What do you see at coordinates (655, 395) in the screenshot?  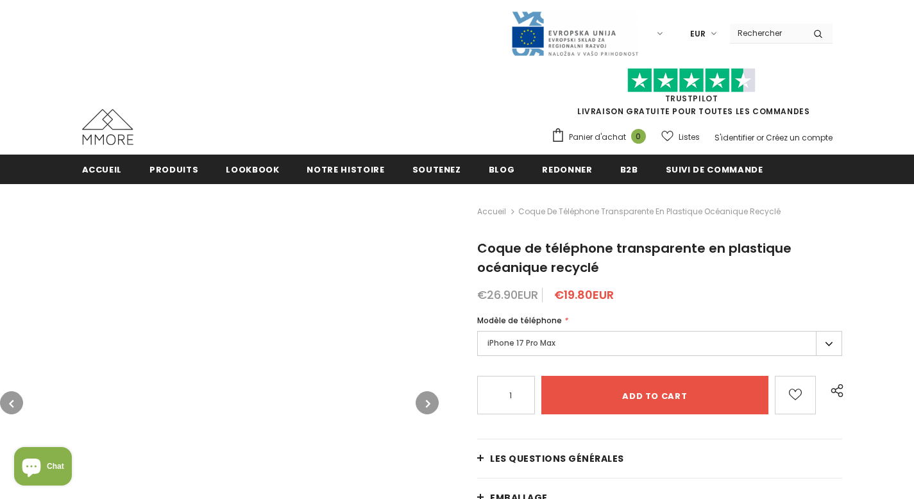 I see `input: Add to cart` at bounding box center [655, 395].